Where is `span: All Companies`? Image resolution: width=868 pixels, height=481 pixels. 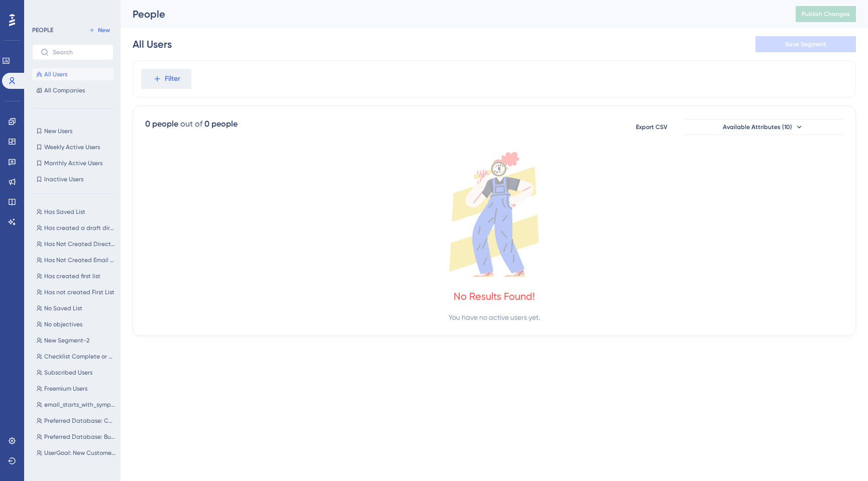 span: All Companies is located at coordinates (64, 90).